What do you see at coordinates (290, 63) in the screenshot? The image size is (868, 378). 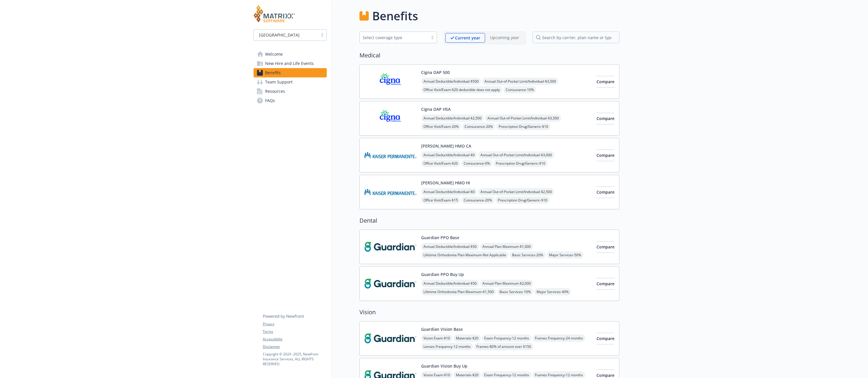 I see `a: New Hire and Life Events` at bounding box center [290, 63].